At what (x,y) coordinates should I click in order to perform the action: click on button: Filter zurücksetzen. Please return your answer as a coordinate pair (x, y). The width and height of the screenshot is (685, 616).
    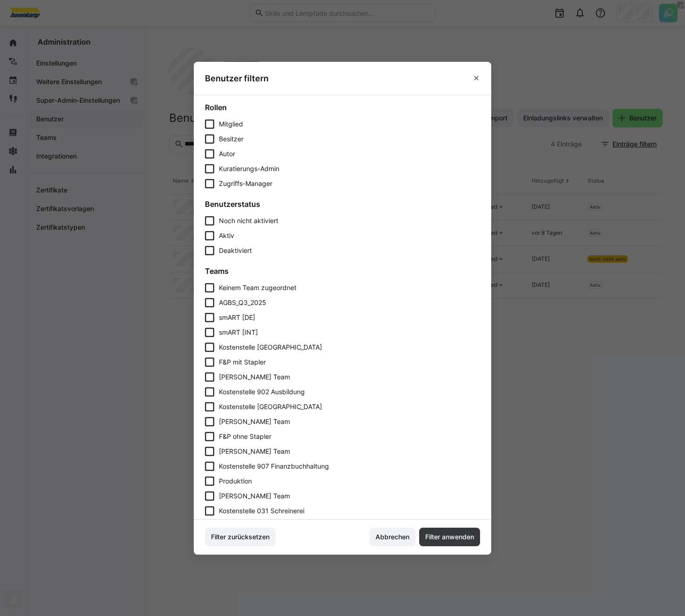
    Looking at the image, I should click on (241, 536).